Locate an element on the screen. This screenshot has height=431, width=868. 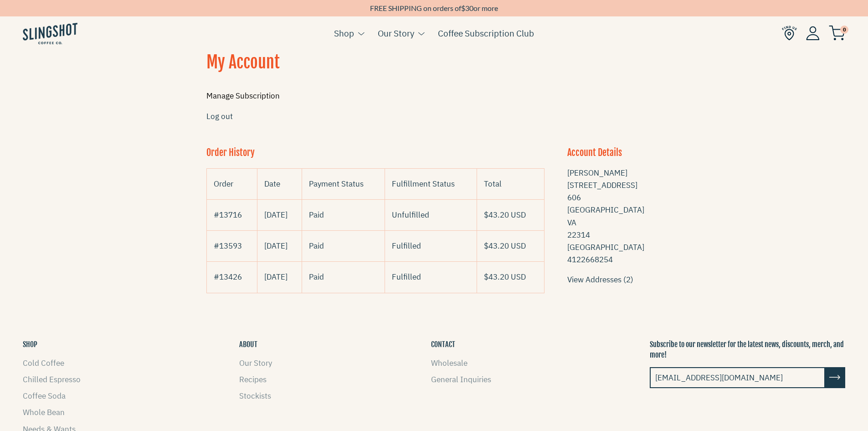
a: Cold Coffee is located at coordinates (43, 363).